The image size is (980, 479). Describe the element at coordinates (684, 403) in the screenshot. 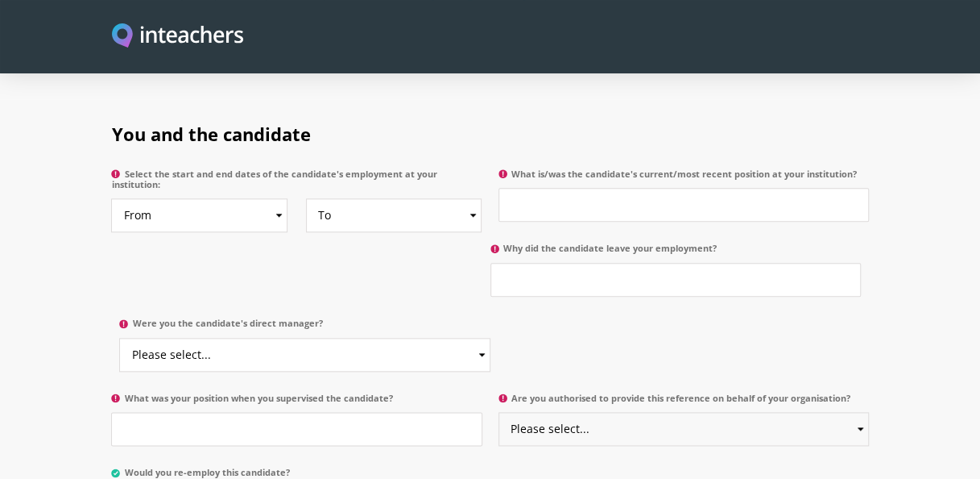

I see `label: Are you authorised to provide this reference on behalf of your organisation?` at that location.